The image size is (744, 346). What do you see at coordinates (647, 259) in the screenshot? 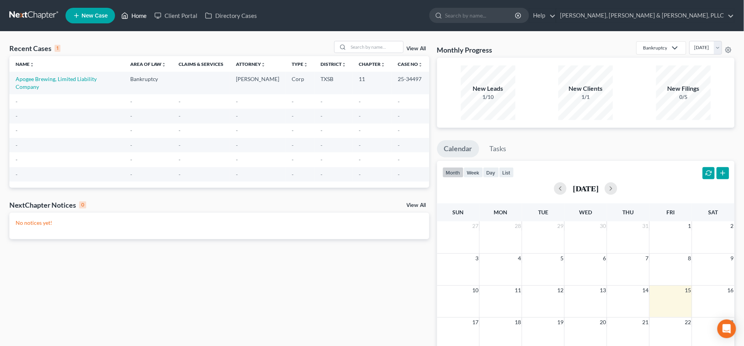
I see `span: 7` at bounding box center [647, 259].